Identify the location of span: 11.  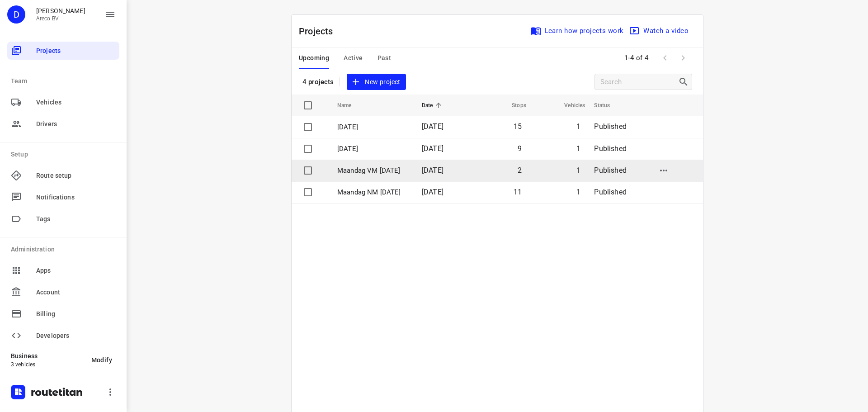
(518, 192).